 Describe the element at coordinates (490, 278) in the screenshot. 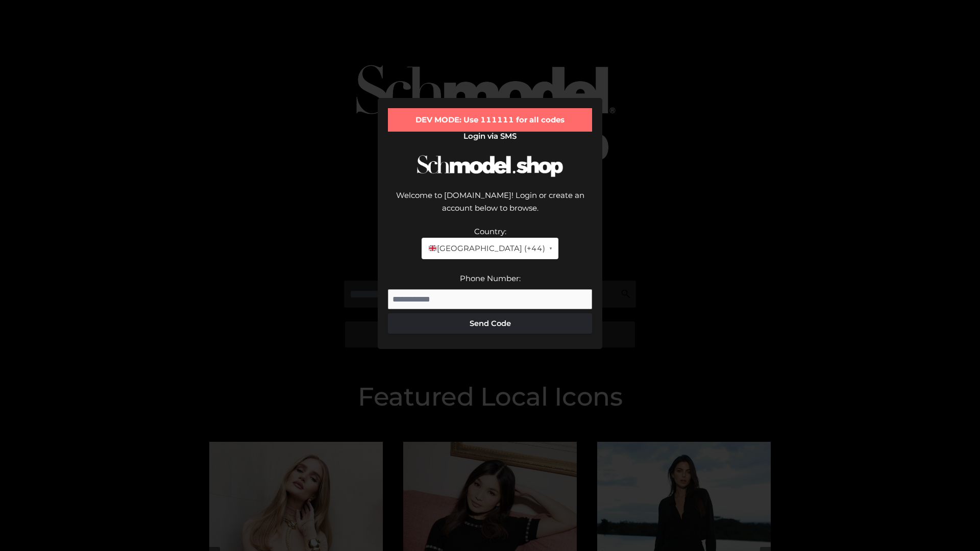

I see `label: Phone Number:` at that location.